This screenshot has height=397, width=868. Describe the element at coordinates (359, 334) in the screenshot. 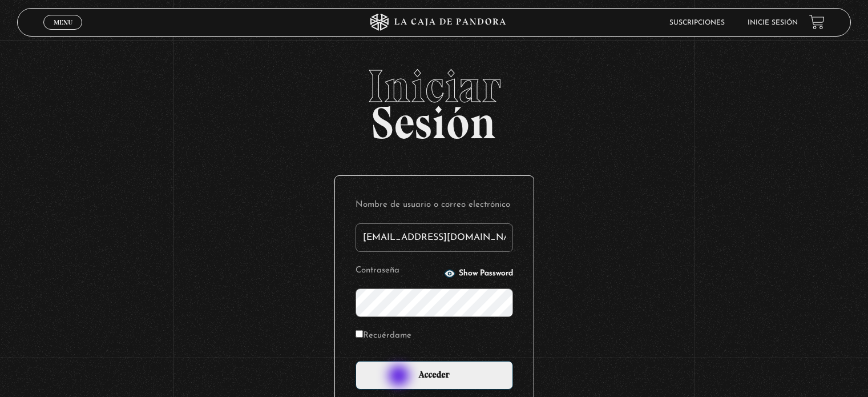

I see `input: Recuérdame` at that location.